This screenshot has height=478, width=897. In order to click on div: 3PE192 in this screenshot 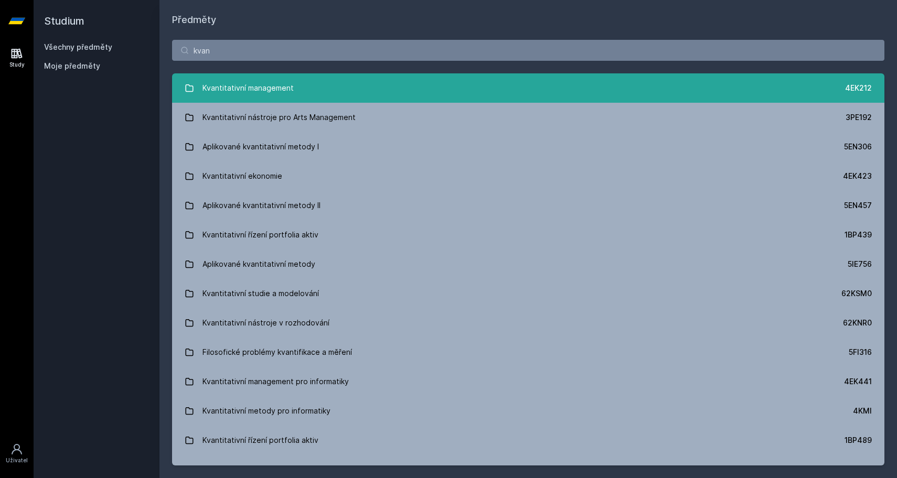, I will do `click(859, 118)`.